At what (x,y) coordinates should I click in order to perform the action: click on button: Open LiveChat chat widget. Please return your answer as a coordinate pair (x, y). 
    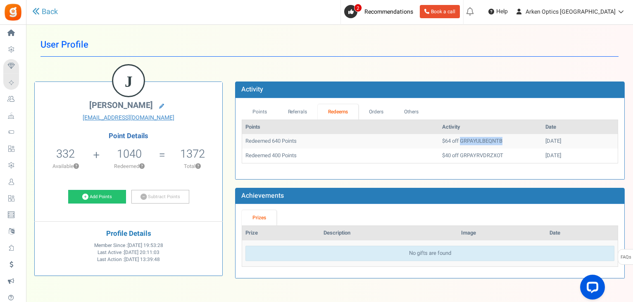
    Looking at the image, I should click on (19, 16).